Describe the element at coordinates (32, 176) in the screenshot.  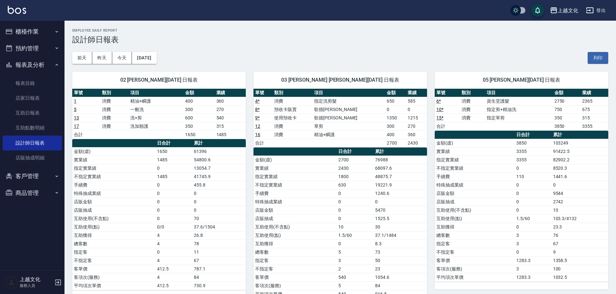
I see `button: 客戶管理` at that location.